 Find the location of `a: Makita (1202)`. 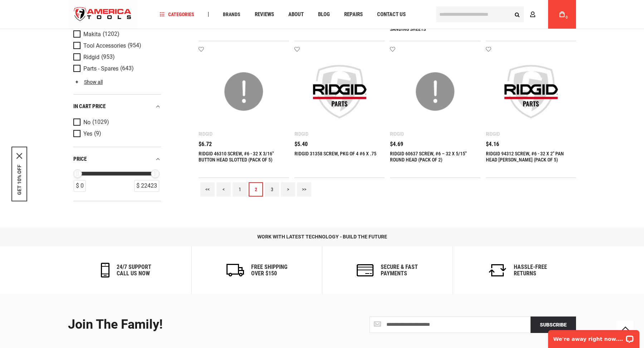

a: Makita (1202) is located at coordinates (116, 34).